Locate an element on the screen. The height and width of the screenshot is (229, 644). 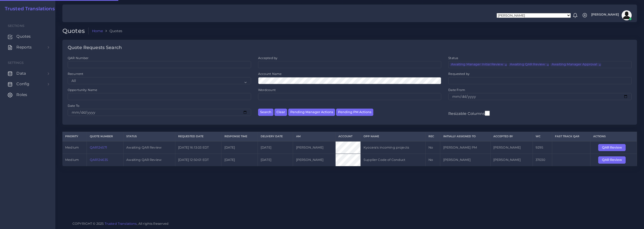
span: Reports is located at coordinates (24, 47).